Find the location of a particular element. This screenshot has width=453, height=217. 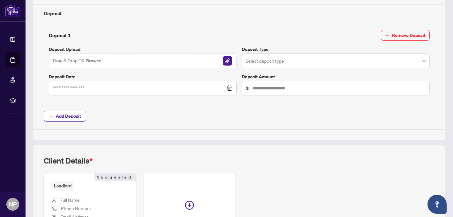

span: NP is located at coordinates (13, 205).